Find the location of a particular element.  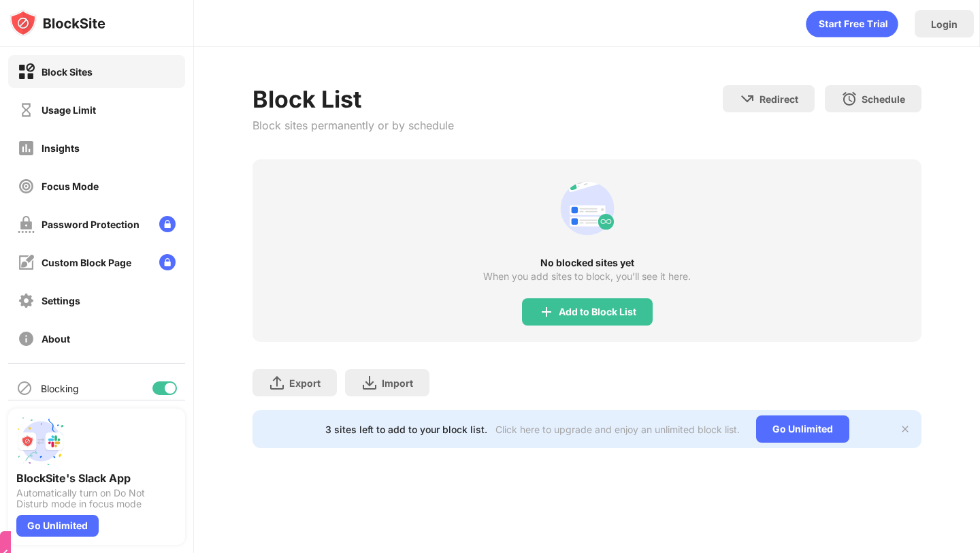

img: about-off.svg is located at coordinates (26, 338).